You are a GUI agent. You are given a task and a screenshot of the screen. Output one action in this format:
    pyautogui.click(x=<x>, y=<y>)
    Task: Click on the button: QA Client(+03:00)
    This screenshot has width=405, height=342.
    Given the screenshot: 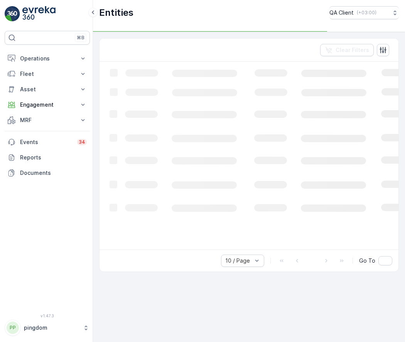 What is the action you would take?
    pyautogui.click(x=364, y=13)
    